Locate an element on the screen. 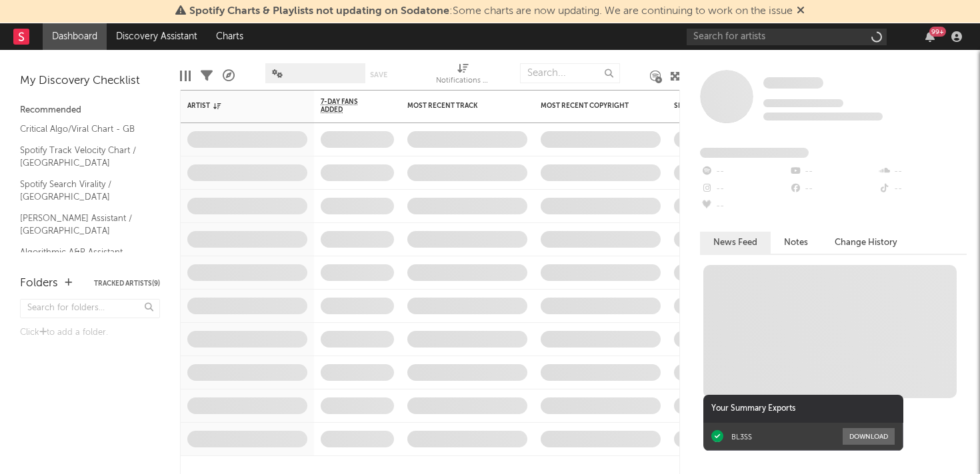 The width and height of the screenshot is (980, 474). a: Some Artist is located at coordinates (793, 83).